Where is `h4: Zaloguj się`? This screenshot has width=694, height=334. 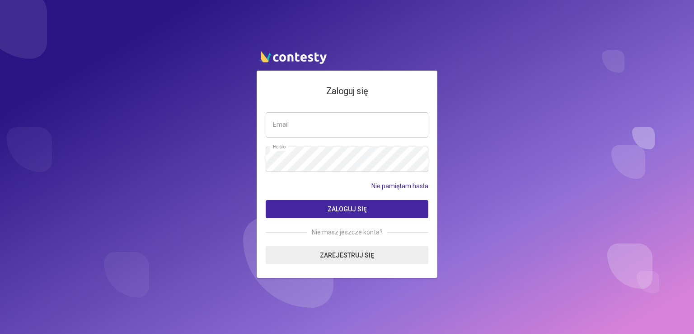 h4: Zaloguj się is located at coordinates (347, 91).